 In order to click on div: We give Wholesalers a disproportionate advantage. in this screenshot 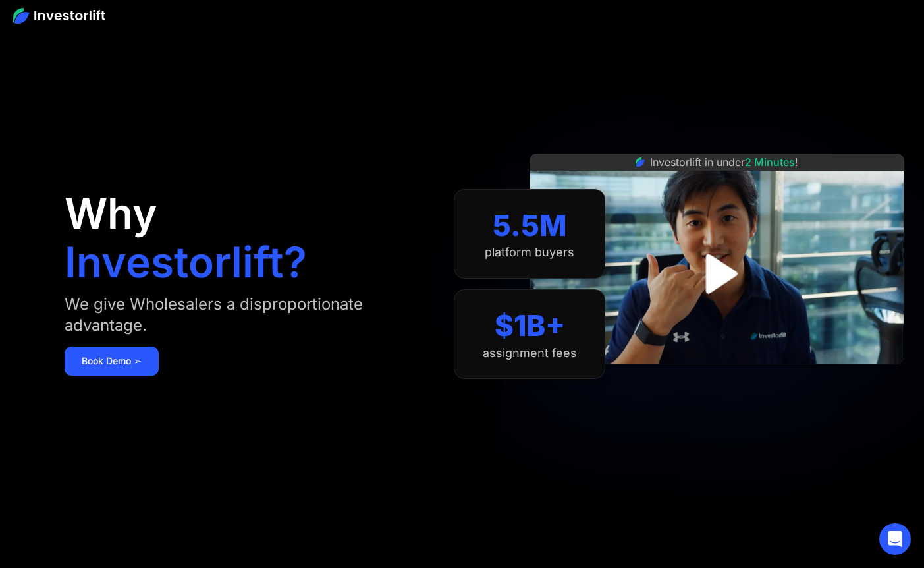, I will do `click(246, 315)`.